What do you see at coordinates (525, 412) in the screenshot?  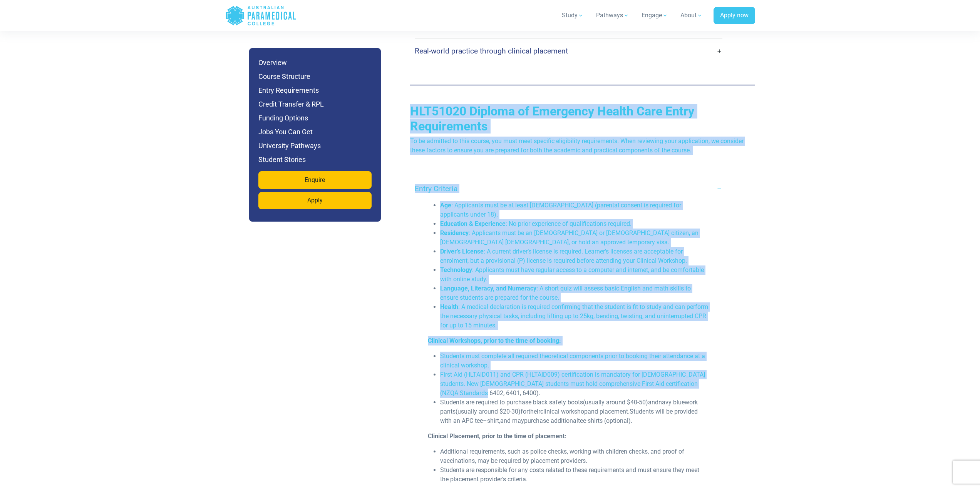 I see `span: for` at bounding box center [525, 412].